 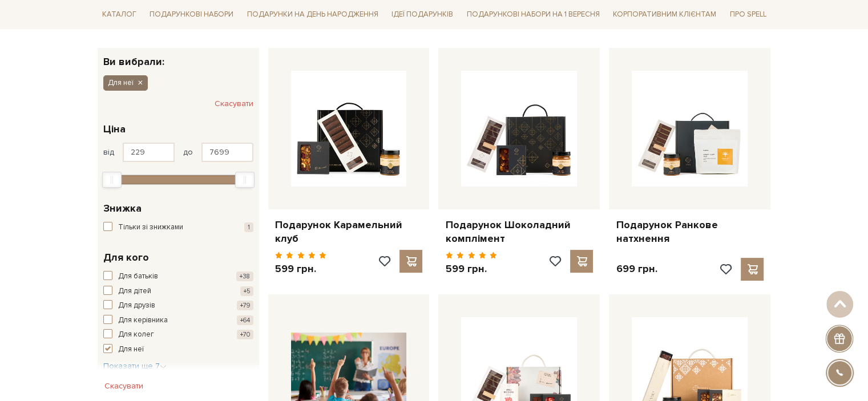 What do you see at coordinates (178, 335) in the screenshot?
I see `button: Для колег +70` at bounding box center [178, 335].